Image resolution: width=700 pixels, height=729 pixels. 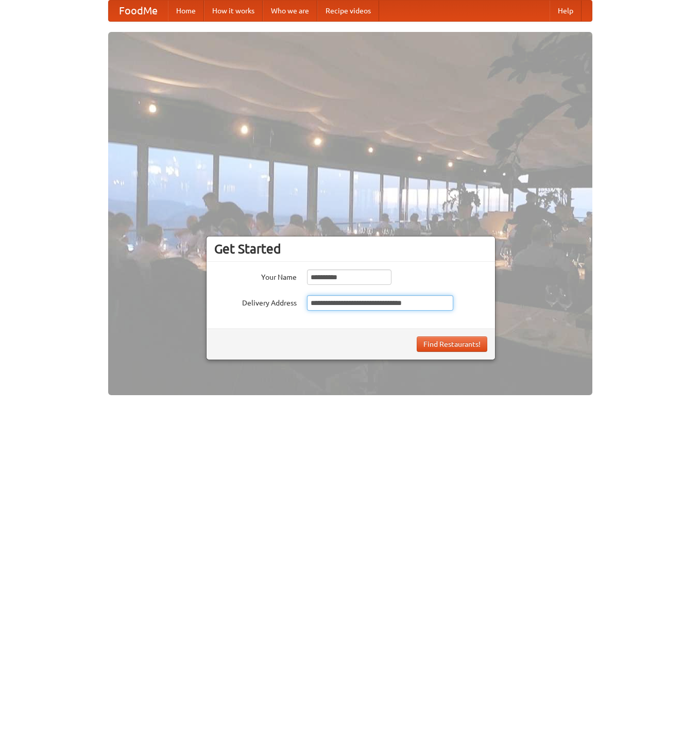 What do you see at coordinates (255, 301) in the screenshot?
I see `label: Delivery Address` at bounding box center [255, 301].